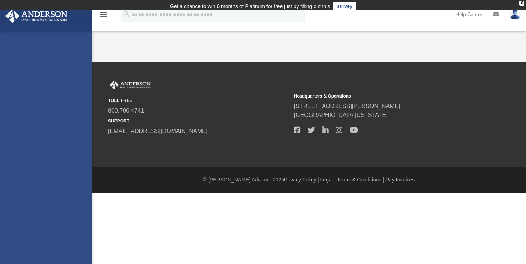 The width and height of the screenshot is (526, 264). Describe the element at coordinates (103, 15) in the screenshot. I see `i: menu` at that location.